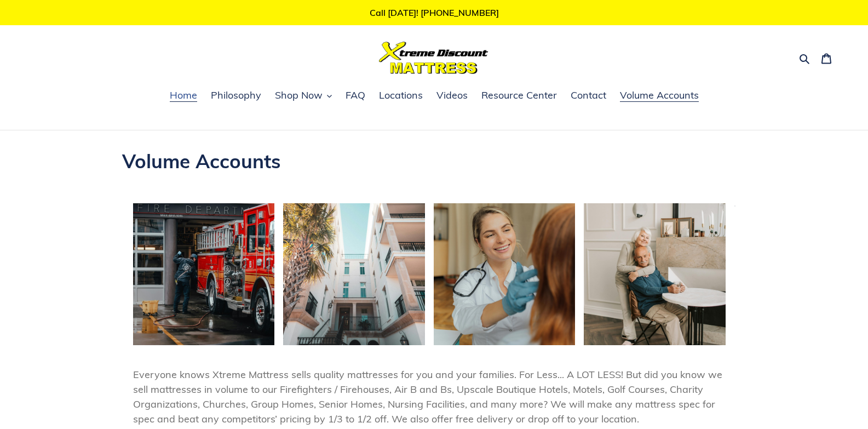 The height and width of the screenshot is (429, 868). Describe the element at coordinates (298, 95) in the screenshot. I see `span: Shop Now` at that location.